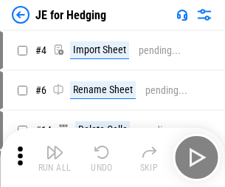  I want to click on span: # 14, so click(44, 130).